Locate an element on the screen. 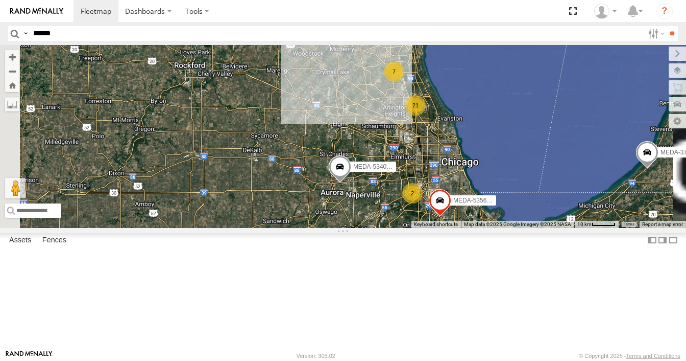 This screenshot has width=686, height=361. button: Zoom out is located at coordinates (12, 71).